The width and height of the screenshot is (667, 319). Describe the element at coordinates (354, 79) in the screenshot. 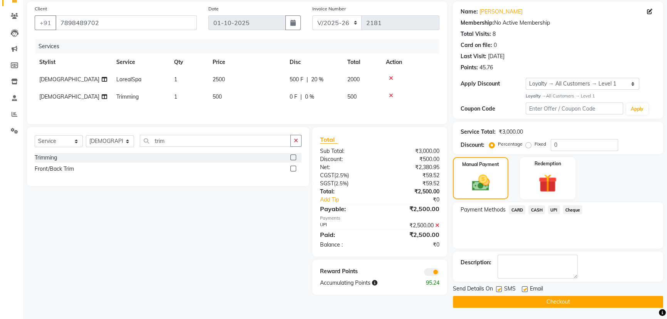

I see `span: 2000` at that location.